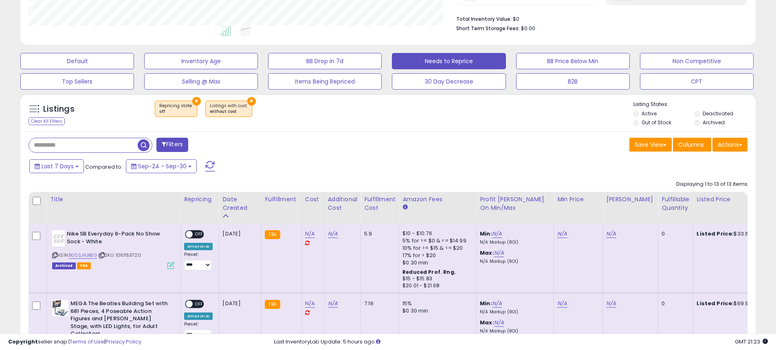  I want to click on b: Short Term Storage Fees:, so click(488, 28).